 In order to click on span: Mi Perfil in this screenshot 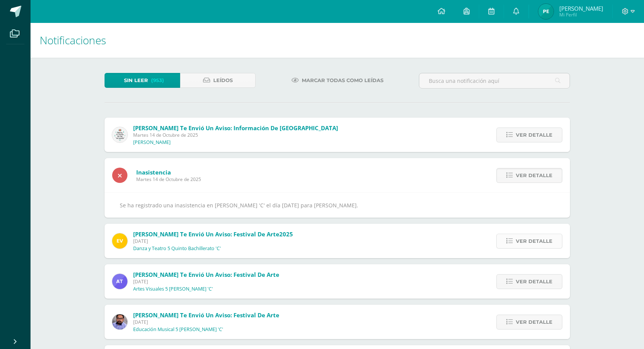, I will do `click(581, 15)`.